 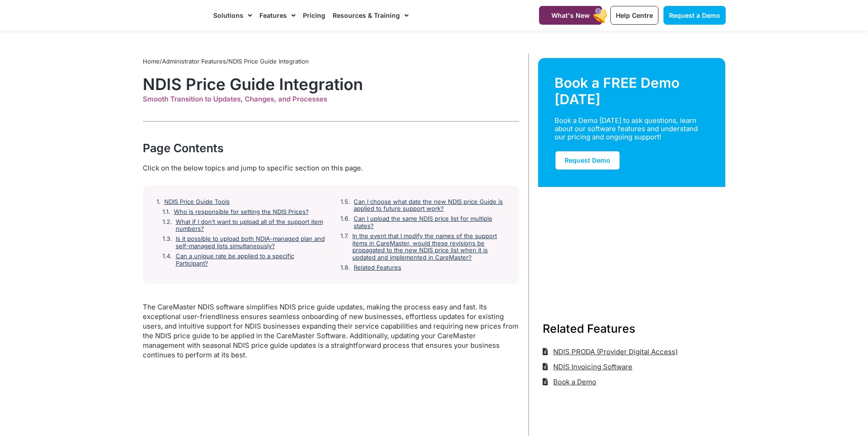 I want to click on a: NDIS PRODA (Provider Digital Access), so click(x=610, y=352).